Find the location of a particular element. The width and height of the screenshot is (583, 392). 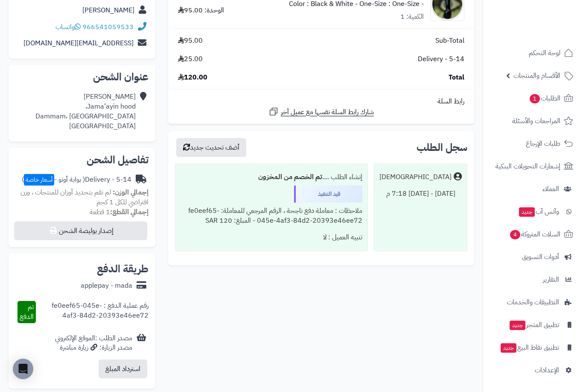

span: تم الدفع is located at coordinates (27, 312).